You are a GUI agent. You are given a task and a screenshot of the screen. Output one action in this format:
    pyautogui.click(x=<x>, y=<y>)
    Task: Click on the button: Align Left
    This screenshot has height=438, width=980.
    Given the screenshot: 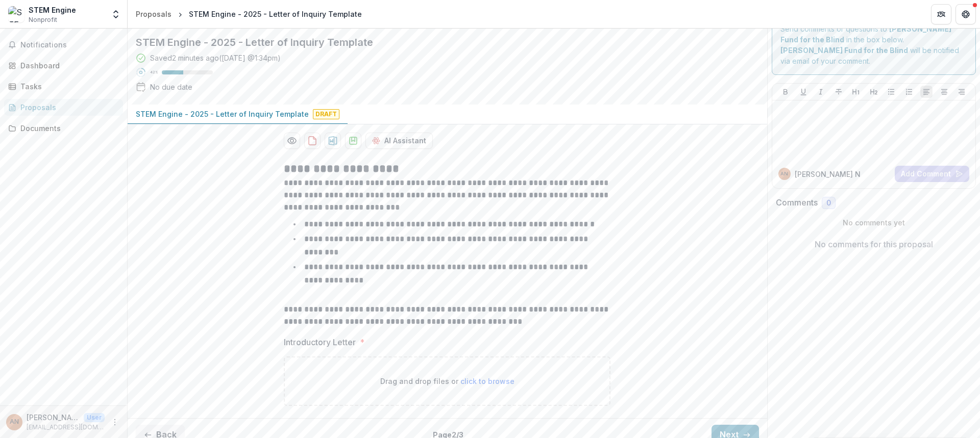 What is the action you would take?
    pyautogui.click(x=926, y=92)
    